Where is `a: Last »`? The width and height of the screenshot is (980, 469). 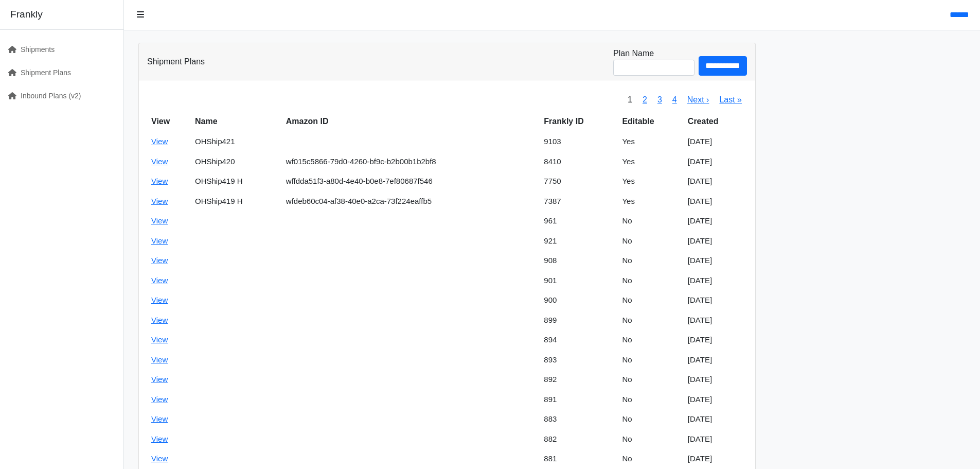 a: Last » is located at coordinates (731, 99).